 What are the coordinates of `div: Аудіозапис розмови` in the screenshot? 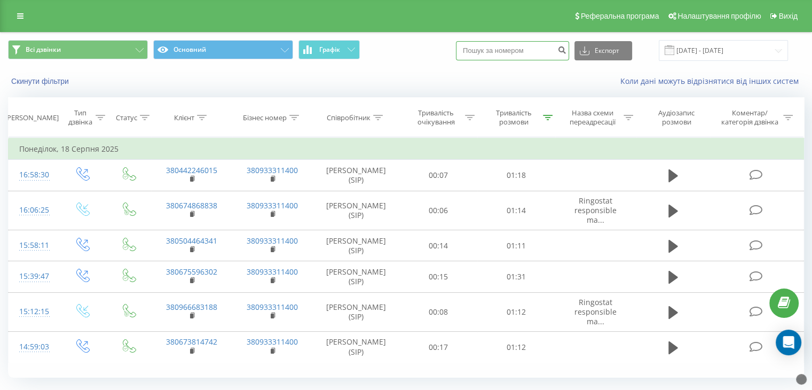 It's located at (677, 117).